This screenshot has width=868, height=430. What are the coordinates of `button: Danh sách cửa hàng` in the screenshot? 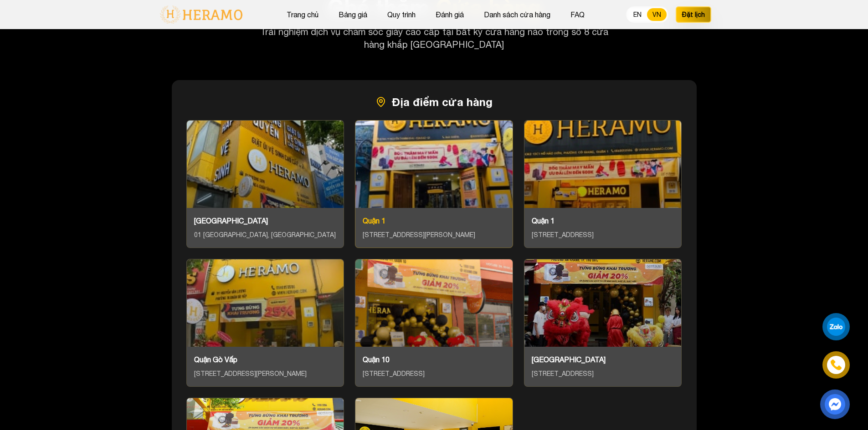 It's located at (517, 15).